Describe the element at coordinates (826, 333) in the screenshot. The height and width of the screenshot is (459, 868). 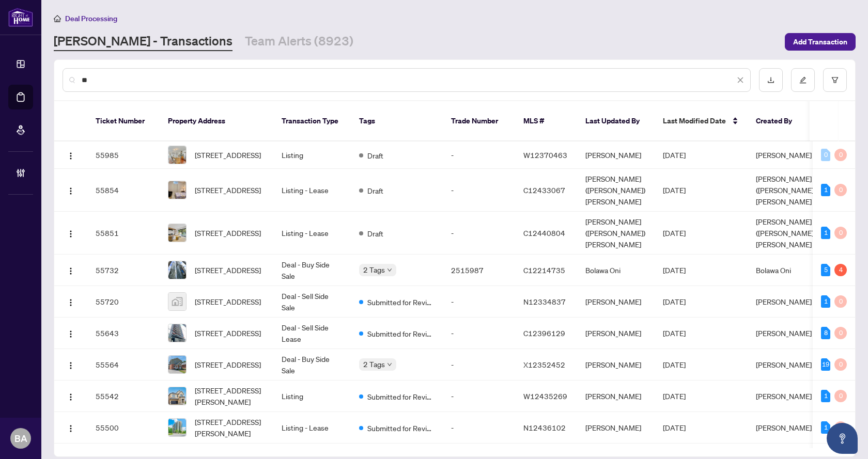
I see `div: 8` at that location.